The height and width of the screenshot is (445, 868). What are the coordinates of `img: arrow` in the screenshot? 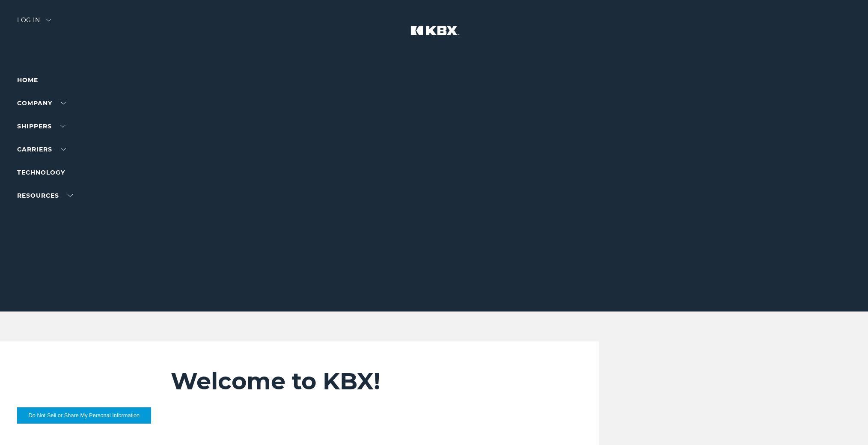 It's located at (49, 20).